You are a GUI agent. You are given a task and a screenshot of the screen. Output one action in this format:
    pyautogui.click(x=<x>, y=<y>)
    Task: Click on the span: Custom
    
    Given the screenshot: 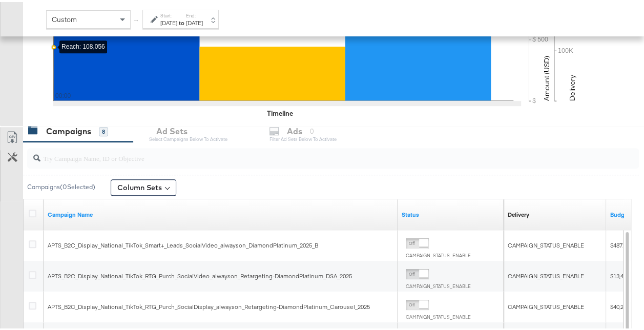 What is the action you would take?
    pyautogui.click(x=64, y=17)
    